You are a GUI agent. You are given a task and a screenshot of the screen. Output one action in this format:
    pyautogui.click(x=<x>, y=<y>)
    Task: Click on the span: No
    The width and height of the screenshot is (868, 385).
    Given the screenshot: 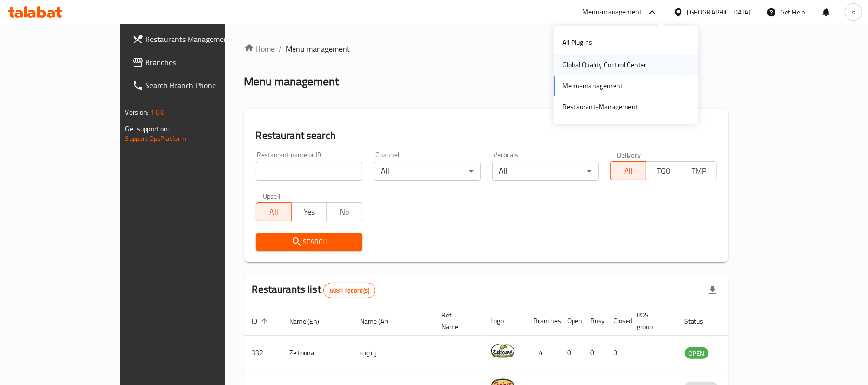 What is the action you would take?
    pyautogui.click(x=344, y=212)
    